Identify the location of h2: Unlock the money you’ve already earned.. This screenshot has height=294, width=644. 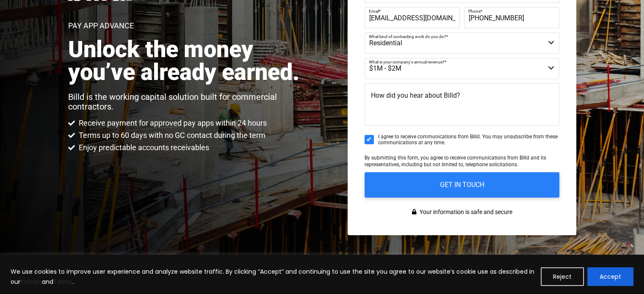
(188, 61).